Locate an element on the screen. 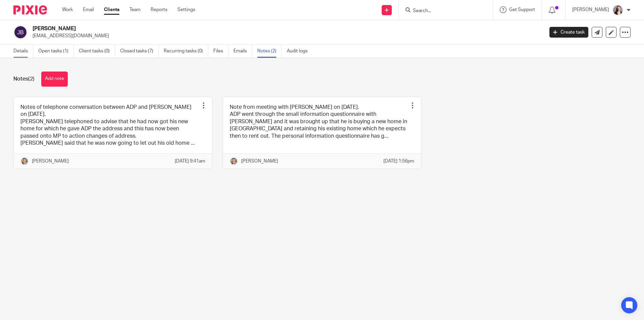 The image size is (644, 320). img: Pixie is located at coordinates (30, 10).